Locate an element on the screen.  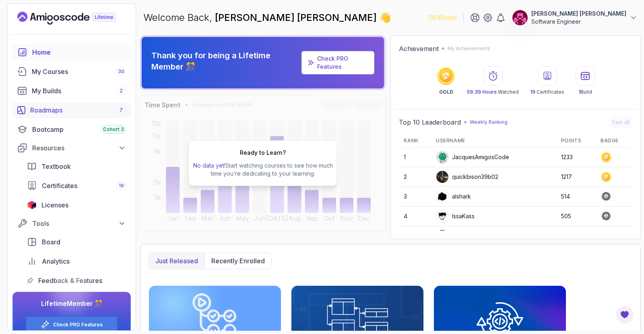
a: feedback is located at coordinates (76, 281).